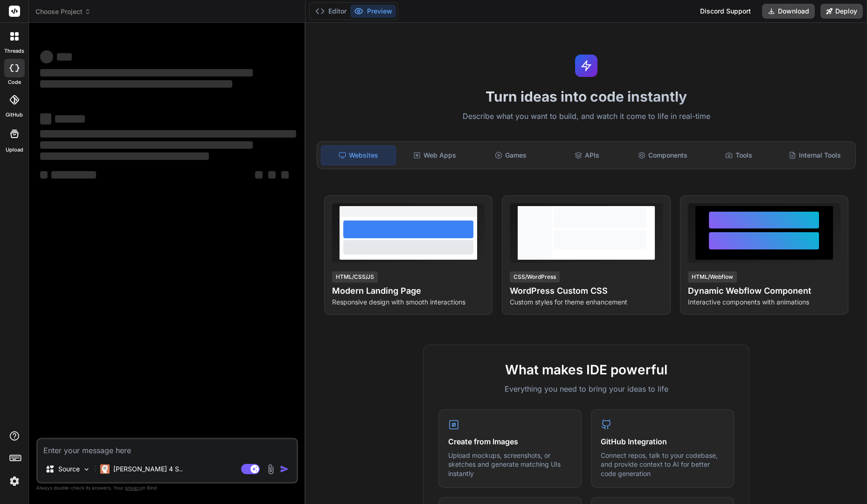 The height and width of the screenshot is (504, 867). I want to click on p: Source, so click(69, 469).